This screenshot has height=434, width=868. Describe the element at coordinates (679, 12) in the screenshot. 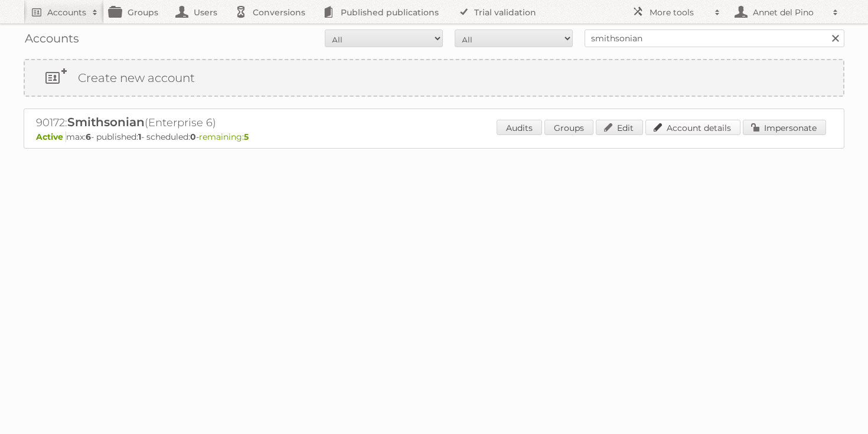

I see `h2: More tools` at that location.